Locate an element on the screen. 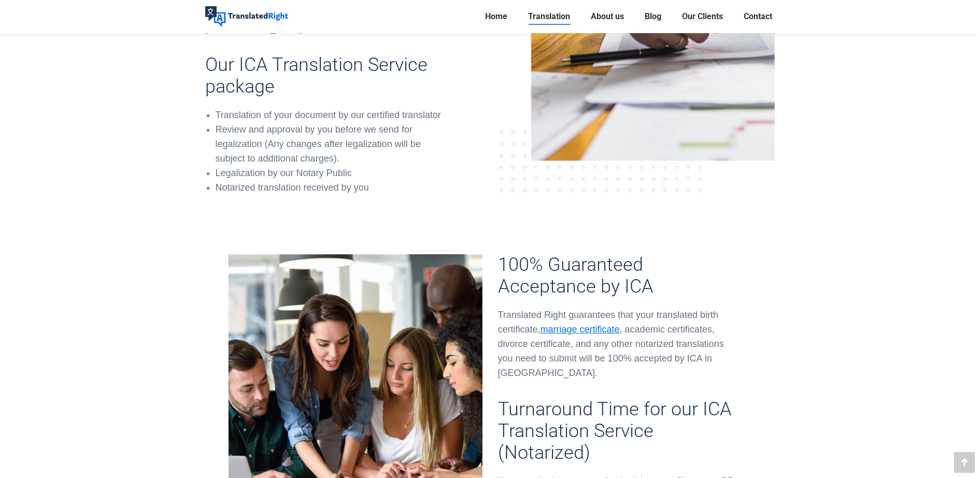 The width and height of the screenshot is (980, 478). h3: Our ICA Translation Service package is located at coordinates (327, 76).